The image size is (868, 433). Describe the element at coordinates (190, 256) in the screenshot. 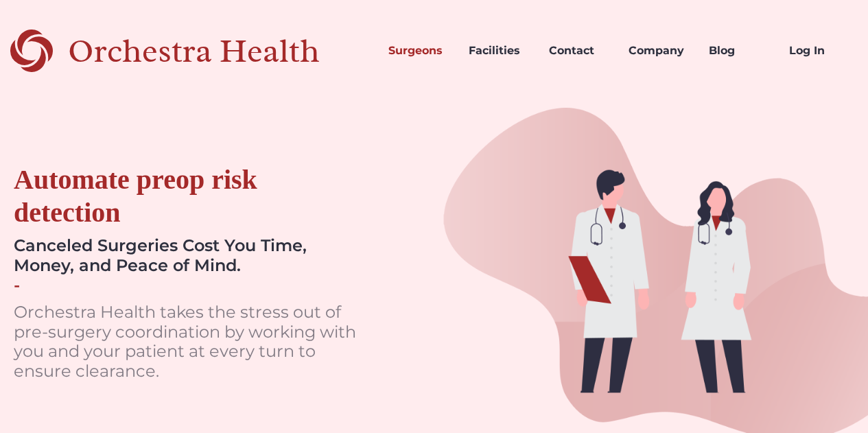

I see `div: Canceled Surgeries Cost You Time, Money, and Peace of Mind.` at that location.